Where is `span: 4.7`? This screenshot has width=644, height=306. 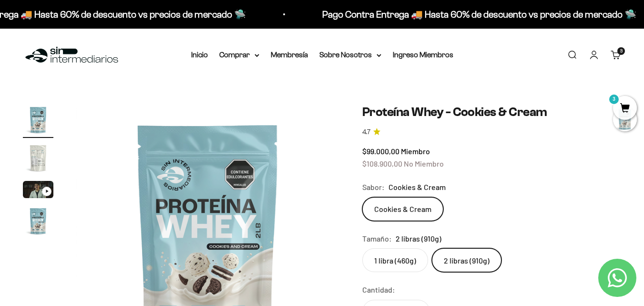 span: 4.7 is located at coordinates (366, 132).